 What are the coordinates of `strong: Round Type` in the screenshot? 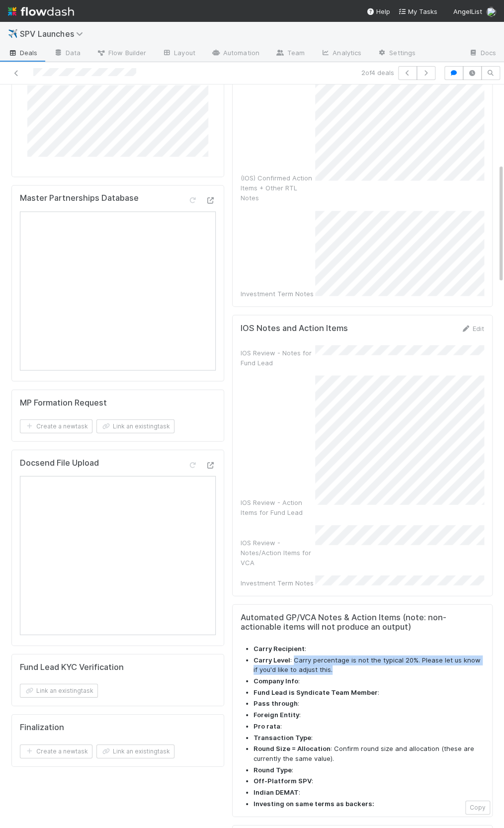 It's located at (273, 769).